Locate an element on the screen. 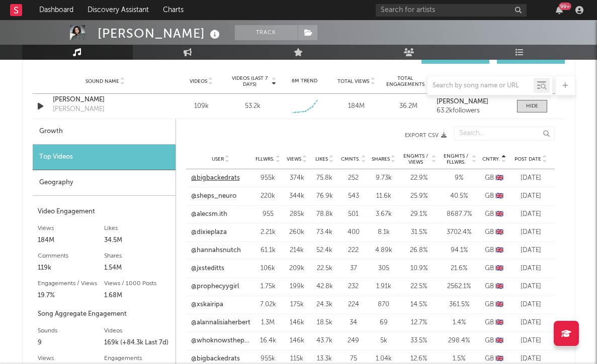  div: 3.67k is located at coordinates (383, 214).